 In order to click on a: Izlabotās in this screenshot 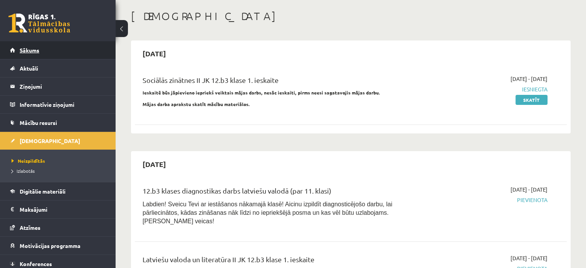, I will do `click(60, 171)`.